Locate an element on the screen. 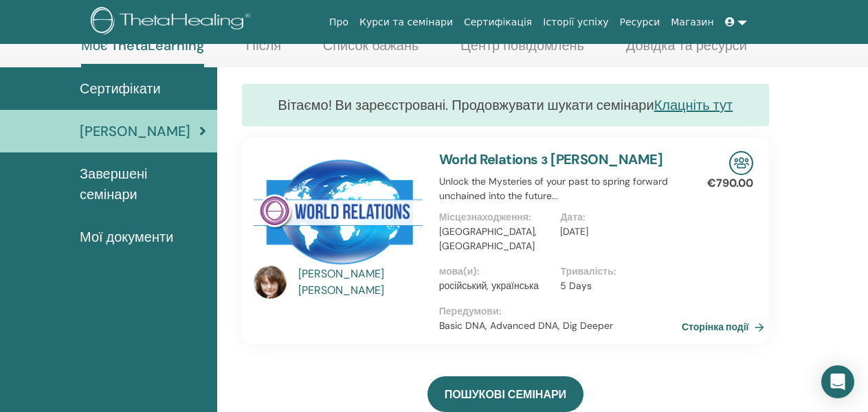  a: Про is located at coordinates (339, 22).